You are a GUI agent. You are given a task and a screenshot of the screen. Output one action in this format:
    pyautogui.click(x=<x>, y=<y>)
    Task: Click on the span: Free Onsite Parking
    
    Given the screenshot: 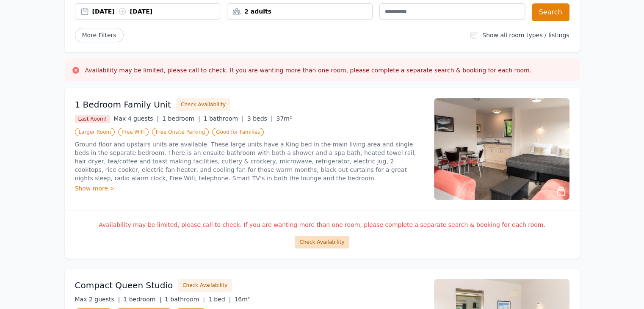 What is the action you would take?
    pyautogui.click(x=180, y=132)
    